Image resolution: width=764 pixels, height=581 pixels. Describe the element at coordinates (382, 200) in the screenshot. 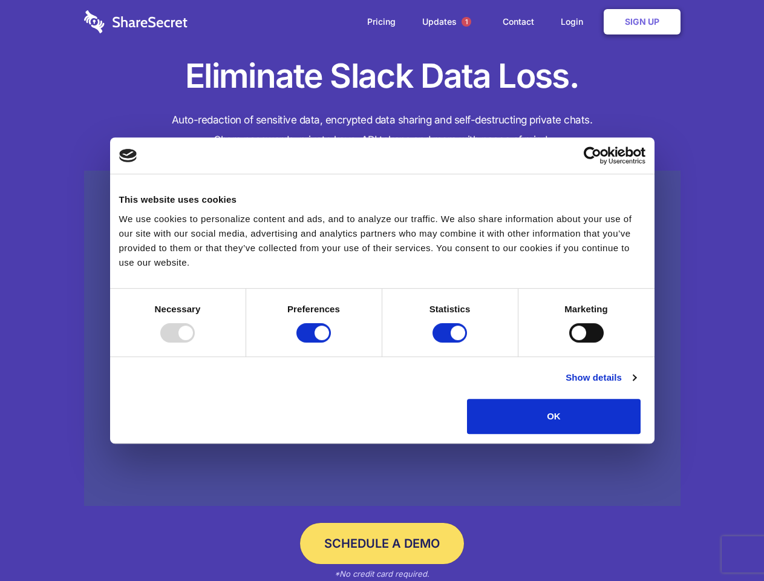

I see `div: This website uses cookies` at that location.